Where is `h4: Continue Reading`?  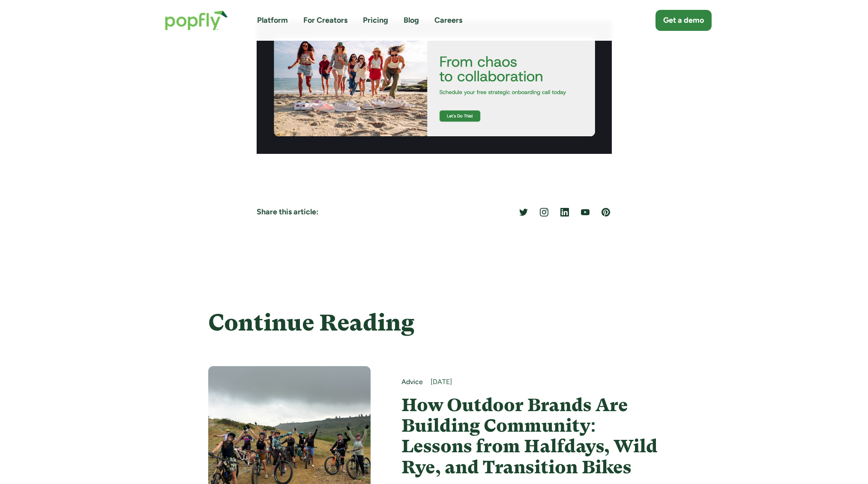
h4: Continue Reading is located at coordinates (434, 322).